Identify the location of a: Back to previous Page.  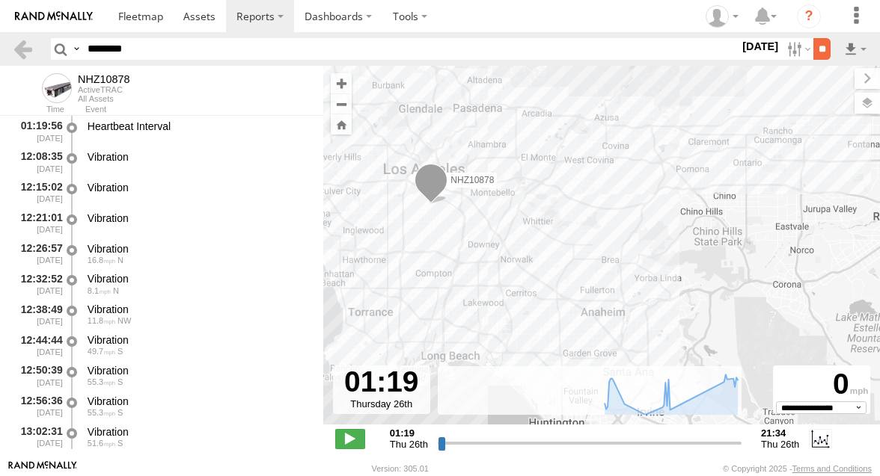
(22, 49).